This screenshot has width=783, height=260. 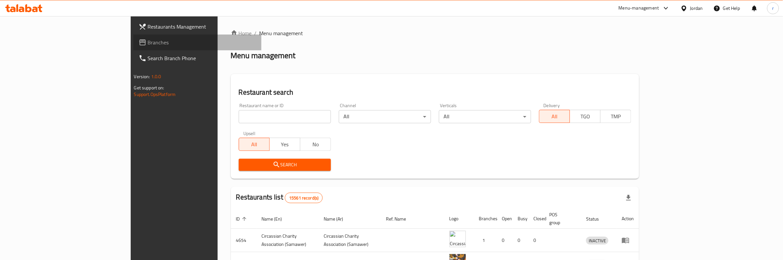 What do you see at coordinates (338, 219) in the screenshot?
I see `span: Name (Ar)` at bounding box center [338, 219].